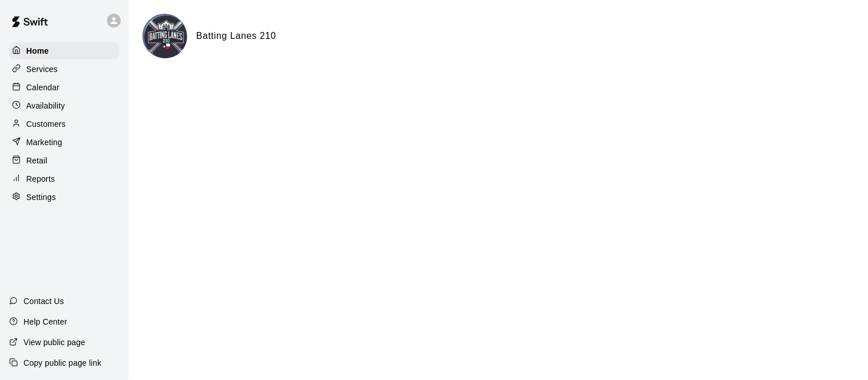 This screenshot has width=868, height=380. Describe the element at coordinates (41, 197) in the screenshot. I see `p: Settings` at that location.